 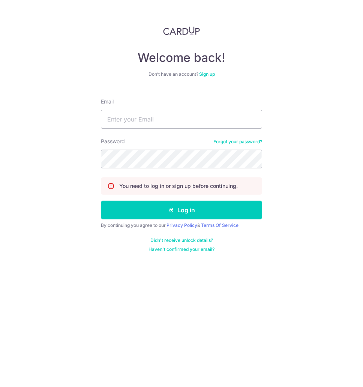 What do you see at coordinates (207, 74) in the screenshot?
I see `a: Sign up` at bounding box center [207, 74].